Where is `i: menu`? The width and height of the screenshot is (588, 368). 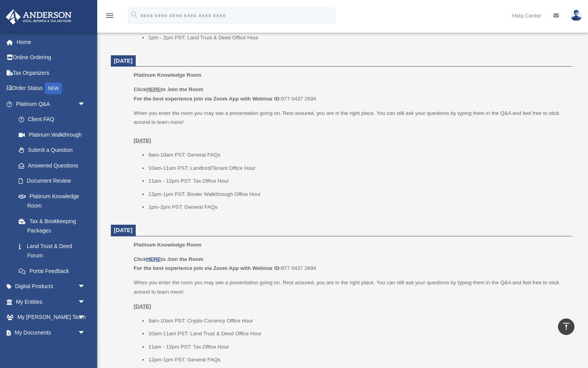
i: menu is located at coordinates (109, 15).